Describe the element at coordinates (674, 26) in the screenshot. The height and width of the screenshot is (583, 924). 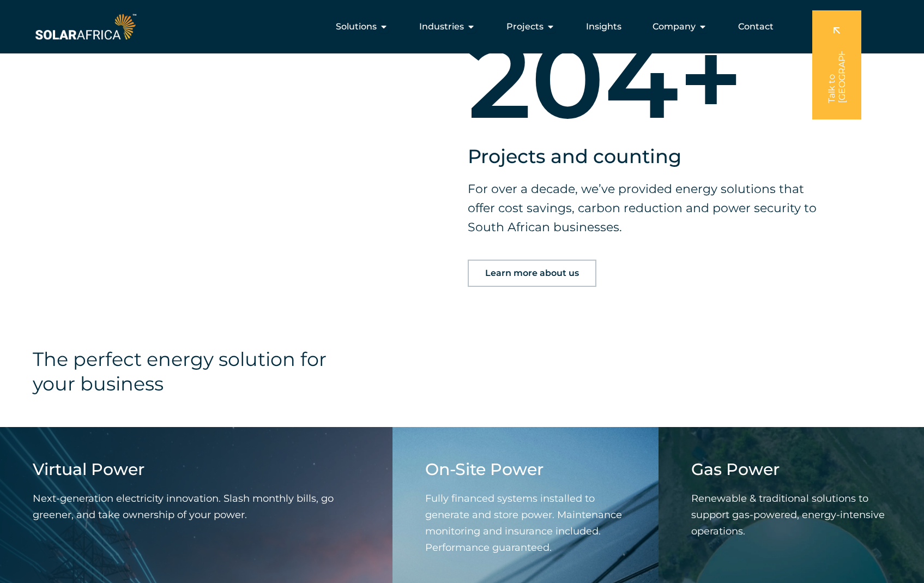
I see `span: Company` at that location.